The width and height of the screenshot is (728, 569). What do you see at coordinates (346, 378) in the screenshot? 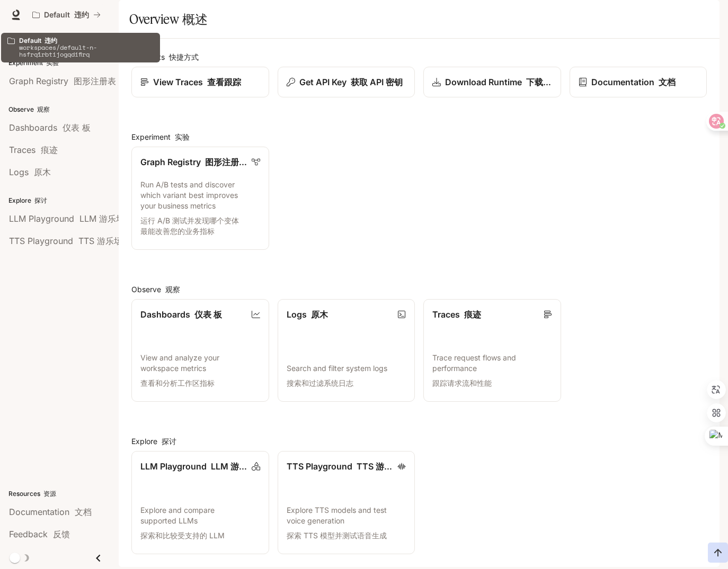
I see `p: Search and filter system logs` at bounding box center [346, 378].